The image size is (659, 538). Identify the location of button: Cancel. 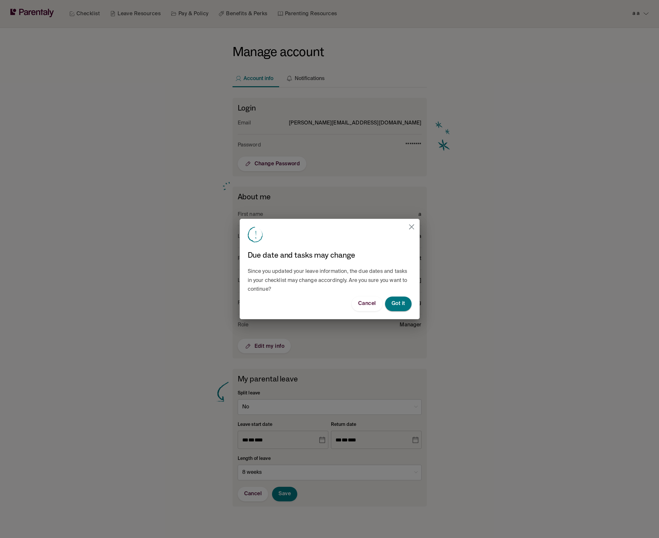
(367, 303).